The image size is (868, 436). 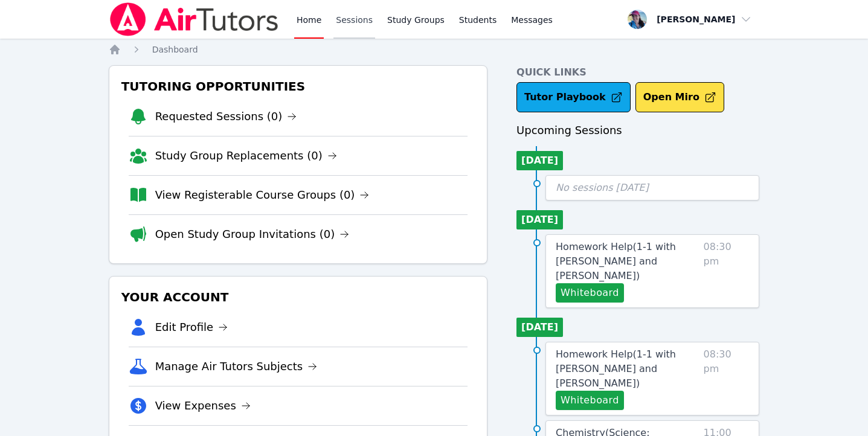 What do you see at coordinates (192, 327) in the screenshot?
I see `a: Edit Profile` at bounding box center [192, 327].